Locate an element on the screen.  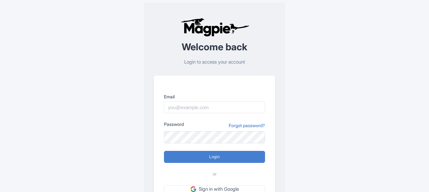
img: logo-ab69f6fb50320c5b225c76a69d11143b.png is located at coordinates (215, 27).